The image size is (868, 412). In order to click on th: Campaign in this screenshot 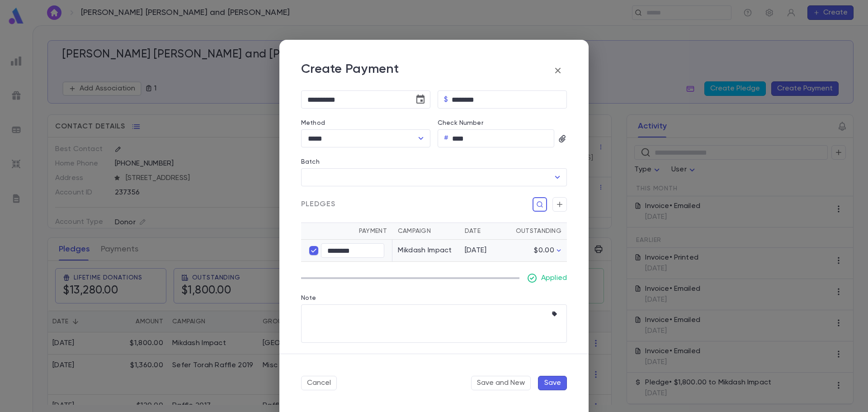, I will do `click(426, 231)`.